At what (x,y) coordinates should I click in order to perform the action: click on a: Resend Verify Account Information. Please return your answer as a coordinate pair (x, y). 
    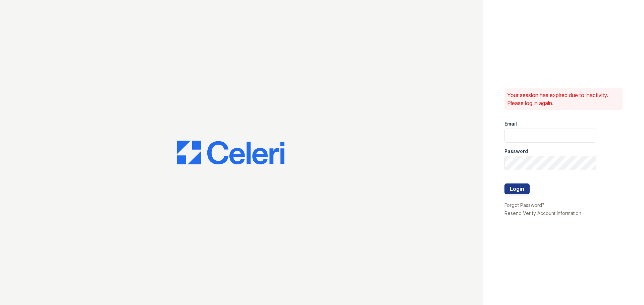
    Looking at the image, I should click on (542, 213).